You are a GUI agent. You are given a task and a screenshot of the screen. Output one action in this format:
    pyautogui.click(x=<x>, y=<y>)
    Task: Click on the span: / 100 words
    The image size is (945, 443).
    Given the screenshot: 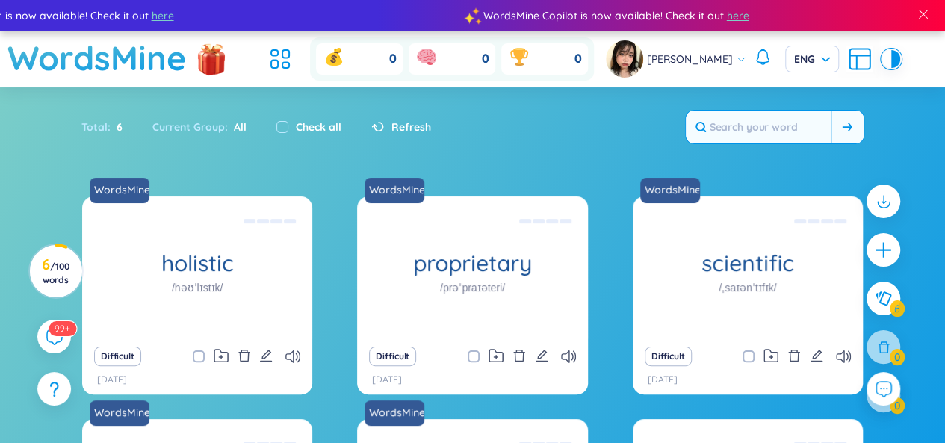 What is the action you would take?
    pyautogui.click(x=56, y=273)
    